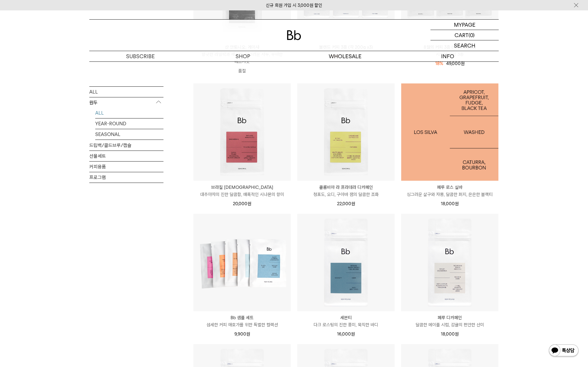  I want to click on p: 대추야자의 진한 달콤함, 매혹적인 시나몬의 향미, so click(242, 195).